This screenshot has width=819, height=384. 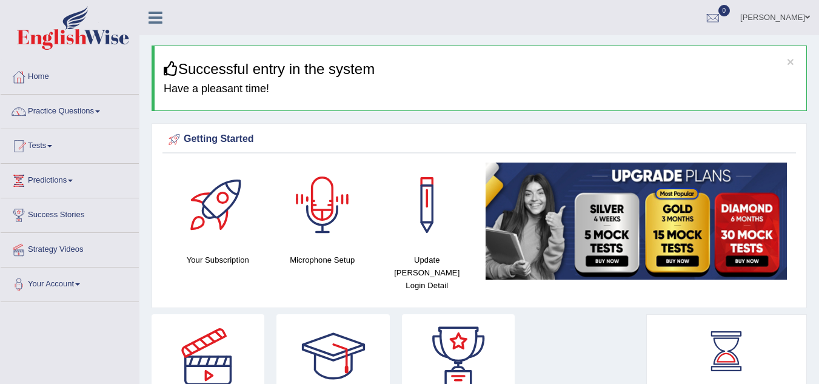 I want to click on h4: Have a pleasant time!, so click(x=480, y=89).